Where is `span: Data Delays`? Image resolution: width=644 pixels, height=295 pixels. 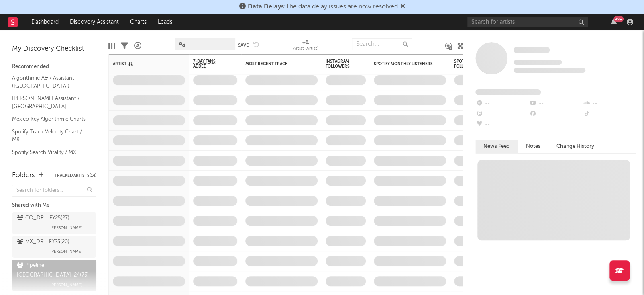 span: Data Delays is located at coordinates (266, 7).